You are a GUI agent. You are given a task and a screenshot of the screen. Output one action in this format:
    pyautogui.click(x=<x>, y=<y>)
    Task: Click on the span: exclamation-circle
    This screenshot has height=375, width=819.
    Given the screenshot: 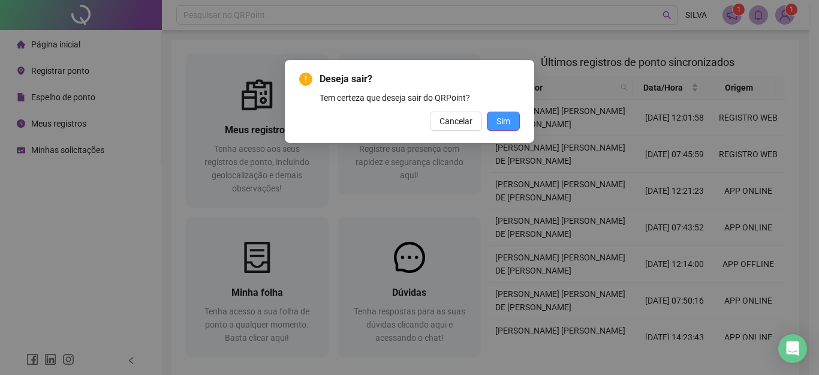 What is the action you would take?
    pyautogui.click(x=306, y=79)
    